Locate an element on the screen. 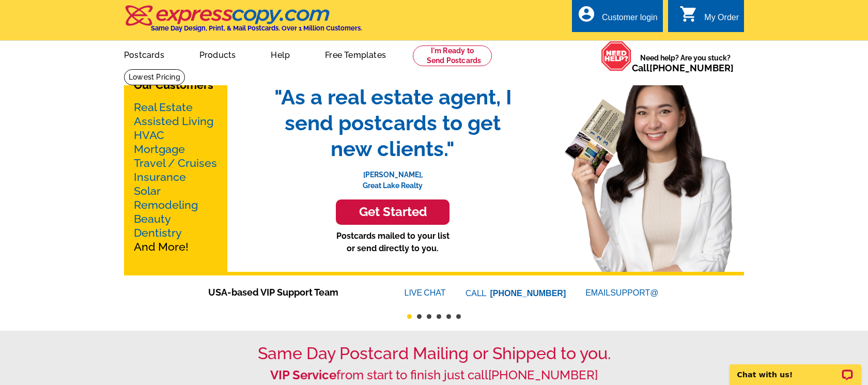 Image resolution: width=868 pixels, height=385 pixels. button: 1 of 6 is located at coordinates (409, 317).